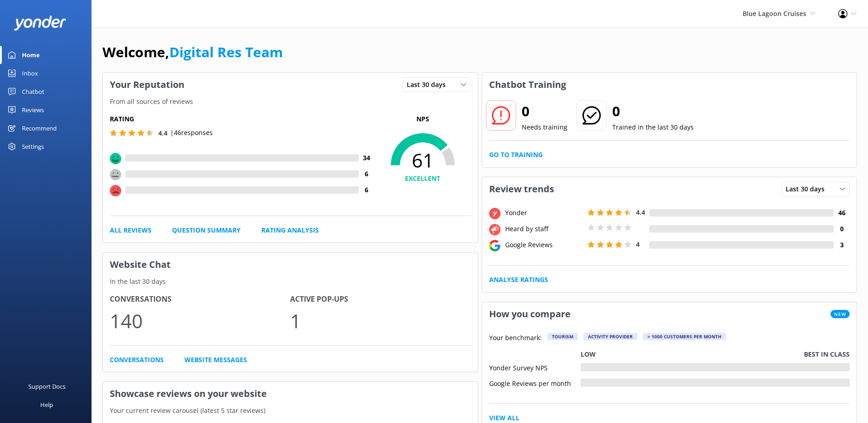 This screenshot has width=868, height=423. I want to click on h4: Conversations, so click(200, 299).